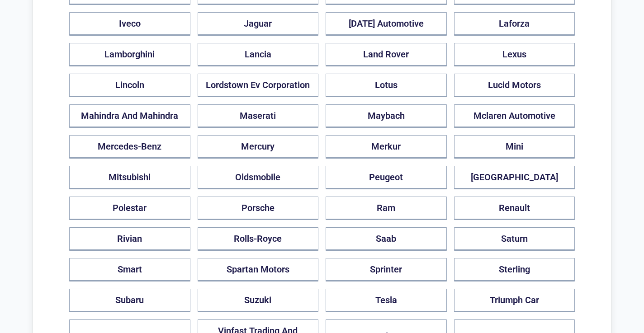 The height and width of the screenshot is (333, 644). I want to click on button: Saturn, so click(515, 239).